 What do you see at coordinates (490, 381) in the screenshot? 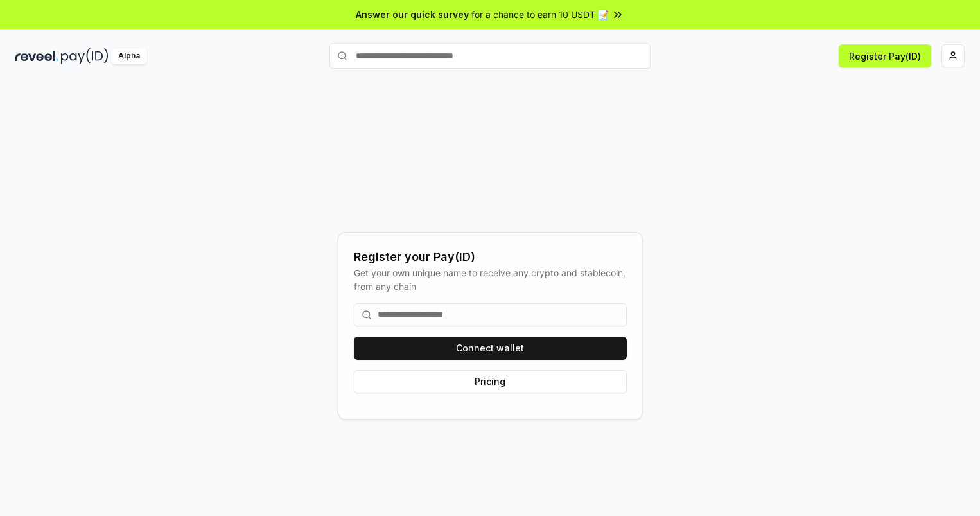
I see `button: Pricing` at bounding box center [490, 381].